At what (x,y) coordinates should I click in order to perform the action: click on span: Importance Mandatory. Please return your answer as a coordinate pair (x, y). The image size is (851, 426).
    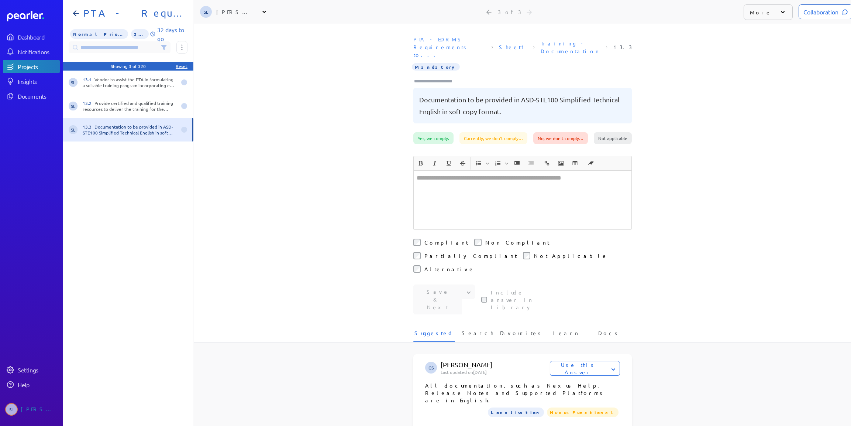
    Looking at the image, I should click on (436, 67).